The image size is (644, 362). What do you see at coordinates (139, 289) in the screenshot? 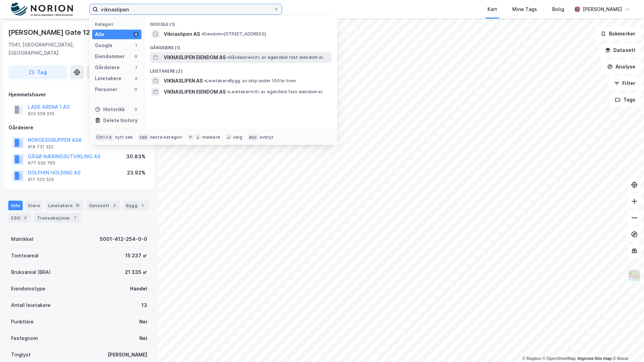
I see `div: Handel` at bounding box center [139, 289].